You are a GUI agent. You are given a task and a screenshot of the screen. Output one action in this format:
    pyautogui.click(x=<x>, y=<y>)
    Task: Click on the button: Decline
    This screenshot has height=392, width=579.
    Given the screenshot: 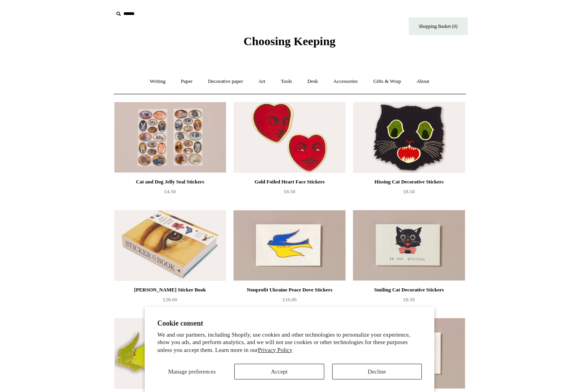 What is the action you would take?
    pyautogui.click(x=377, y=372)
    